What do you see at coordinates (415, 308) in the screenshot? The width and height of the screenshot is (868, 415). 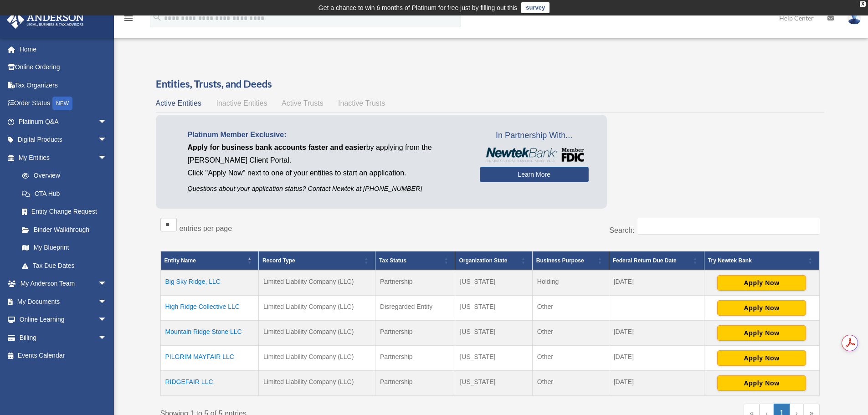 I see `td: Disregarded Entity` at bounding box center [415, 308].